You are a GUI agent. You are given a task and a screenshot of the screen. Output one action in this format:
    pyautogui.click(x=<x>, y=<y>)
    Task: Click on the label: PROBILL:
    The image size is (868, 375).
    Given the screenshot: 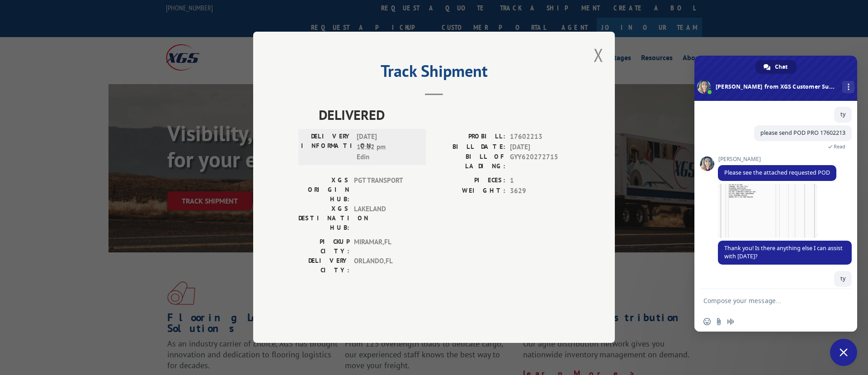 What is the action you would take?
    pyautogui.click(x=470, y=137)
    